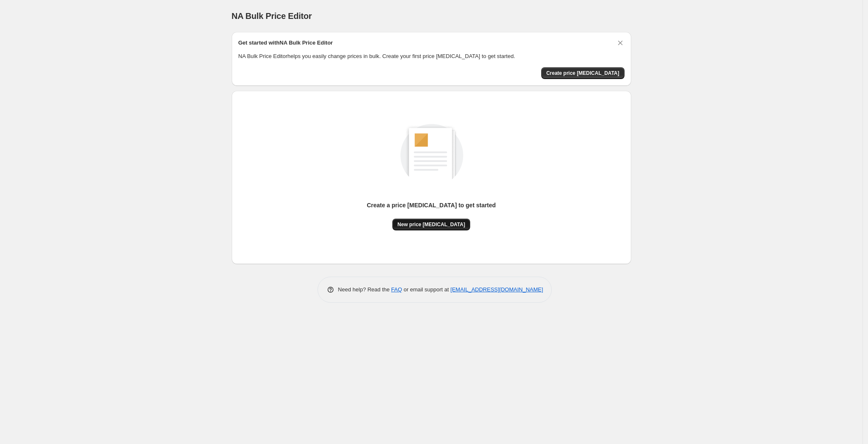  What do you see at coordinates (432, 56) in the screenshot?
I see `p: NA Bulk Price Editor helps you easily change prices in bulk. Create your first price [MEDICAL_DAT...` at bounding box center [432, 56].